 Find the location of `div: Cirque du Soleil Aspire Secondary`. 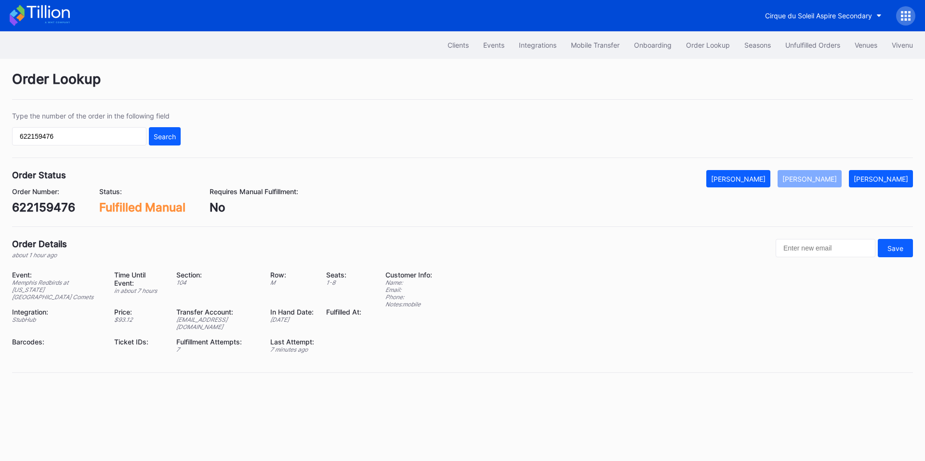

div: Cirque du Soleil Aspire Secondary is located at coordinates (819, 15).